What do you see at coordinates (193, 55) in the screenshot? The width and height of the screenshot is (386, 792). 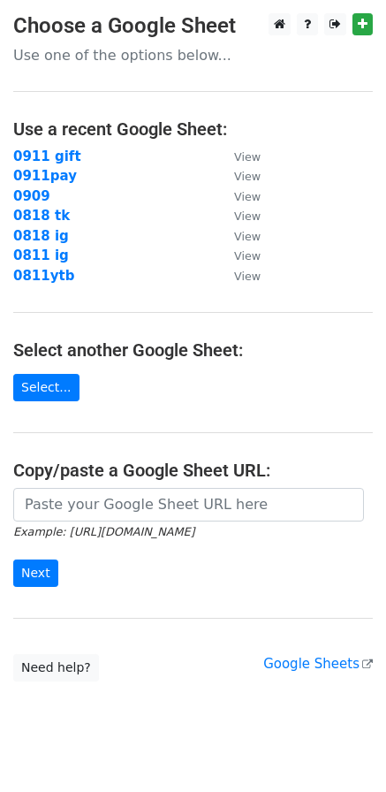 I see `p: Use one of the options below...` at bounding box center [193, 55].